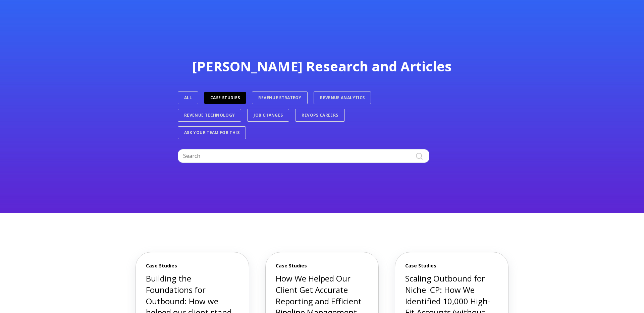 The height and width of the screenshot is (313, 644). I want to click on a: ALL, so click(188, 98).